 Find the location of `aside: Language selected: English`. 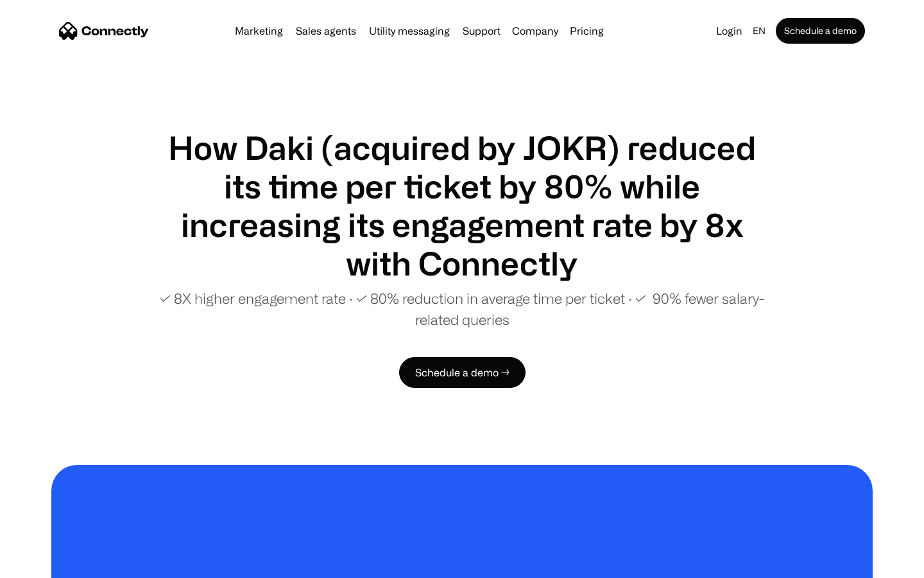

aside: Language selected: English is located at coordinates (45, 564).